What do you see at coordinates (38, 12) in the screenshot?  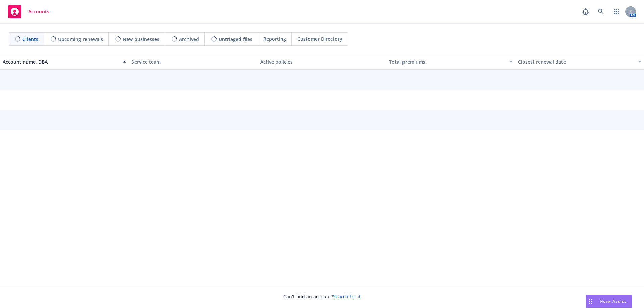 I see `span: Accounts` at bounding box center [38, 12].